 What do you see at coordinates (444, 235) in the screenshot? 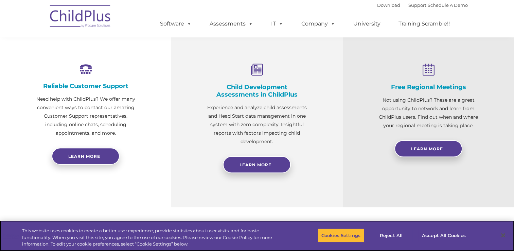
I see `button: Accept All Cookies` at bounding box center [444, 235].